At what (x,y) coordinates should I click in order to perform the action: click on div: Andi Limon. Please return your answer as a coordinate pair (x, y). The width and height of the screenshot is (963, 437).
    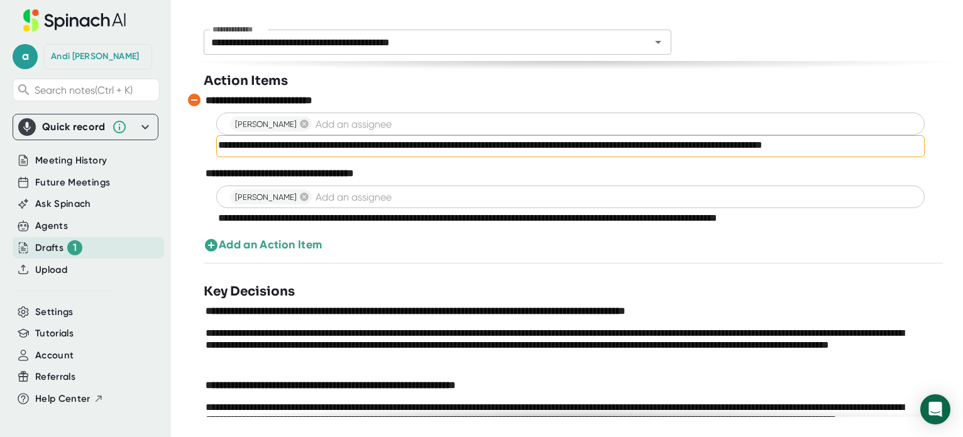
    Looking at the image, I should click on (95, 57).